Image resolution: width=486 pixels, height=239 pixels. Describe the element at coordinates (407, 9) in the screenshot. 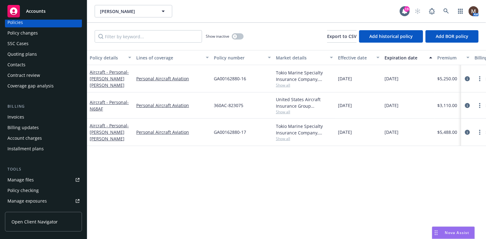

I see `div: 19` at that location.